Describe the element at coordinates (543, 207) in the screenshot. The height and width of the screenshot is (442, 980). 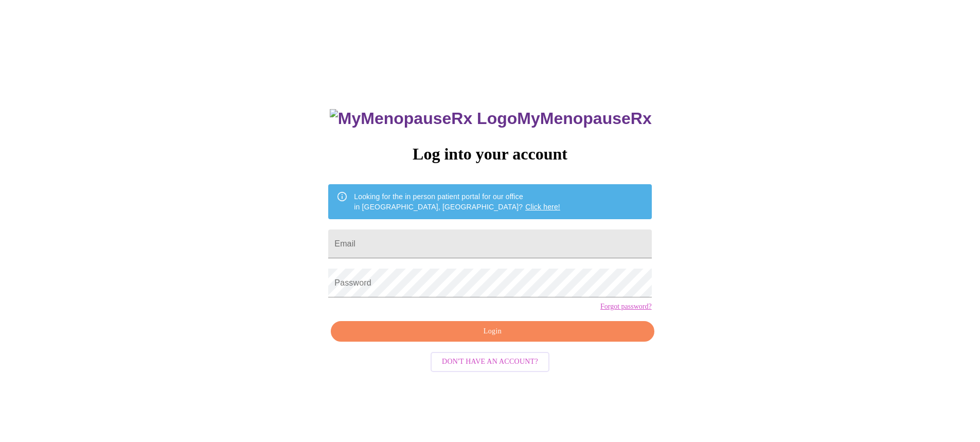
I see `a: Click here!` at that location.